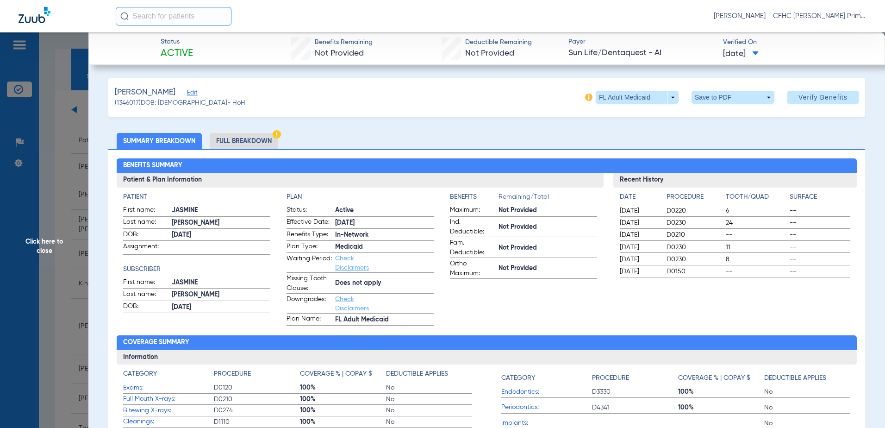  What do you see at coordinates (177, 42) in the screenshot?
I see `span: Status` at bounding box center [177, 42].